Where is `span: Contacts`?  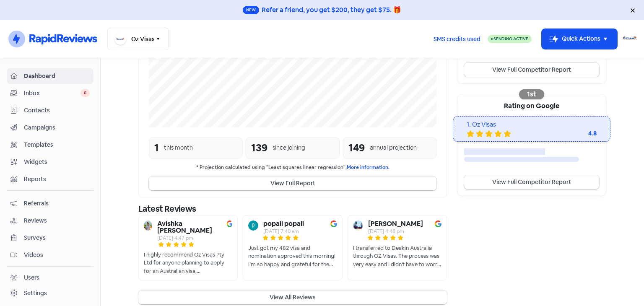 span: Contacts is located at coordinates (57, 110).